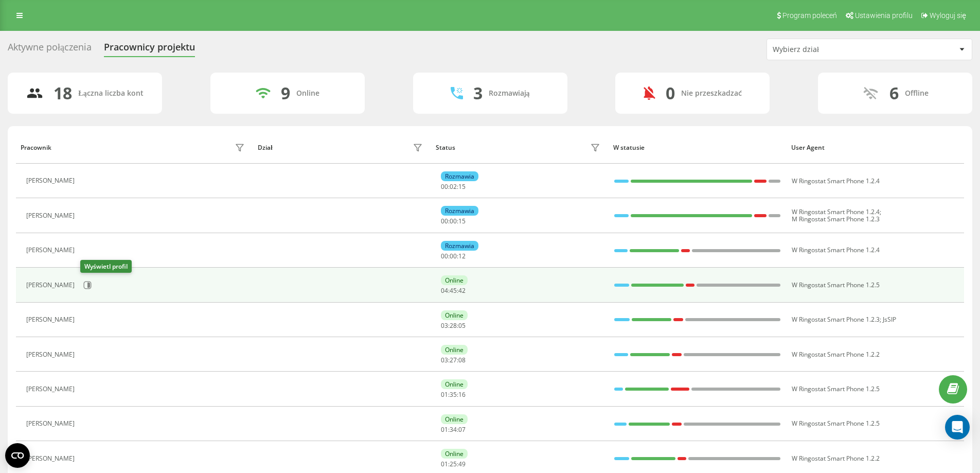 This screenshot has width=980, height=473. What do you see at coordinates (670, 93) in the screenshot?
I see `div: 0` at bounding box center [670, 93].